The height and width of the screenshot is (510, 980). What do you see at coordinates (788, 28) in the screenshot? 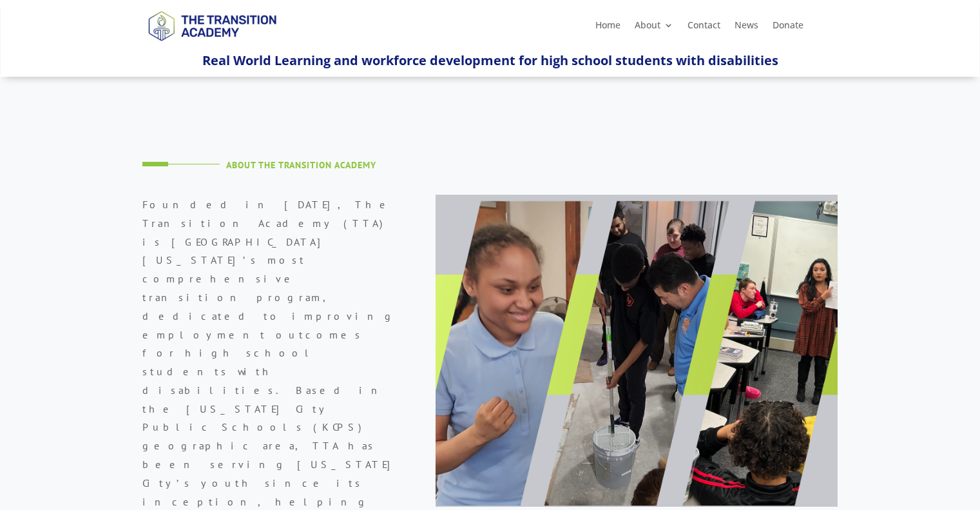
I see `a: Donate` at bounding box center [788, 28].